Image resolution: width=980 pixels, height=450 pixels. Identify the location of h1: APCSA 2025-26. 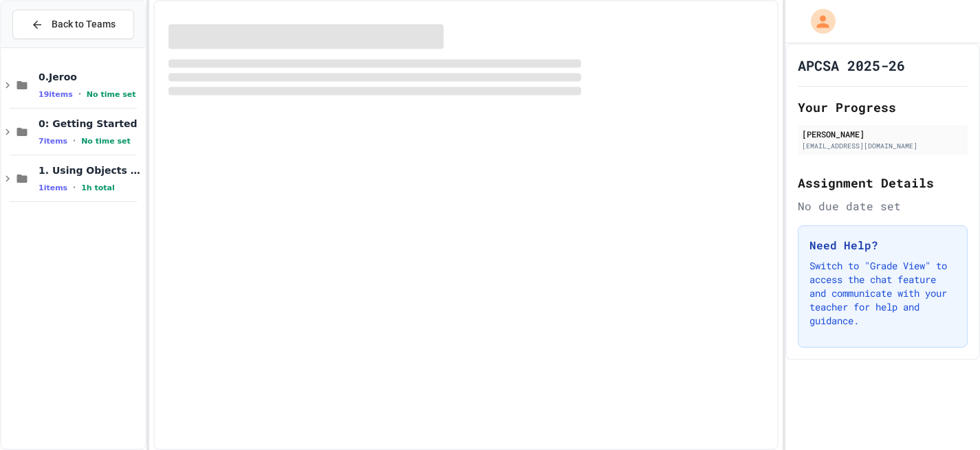
(851, 65).